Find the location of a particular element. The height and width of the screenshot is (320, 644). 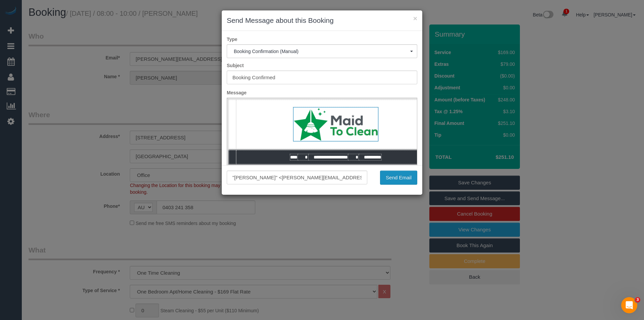

input: Subject is located at coordinates (322, 77).